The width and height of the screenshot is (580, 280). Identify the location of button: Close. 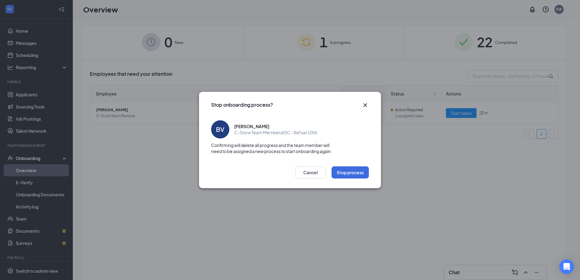
(365, 105).